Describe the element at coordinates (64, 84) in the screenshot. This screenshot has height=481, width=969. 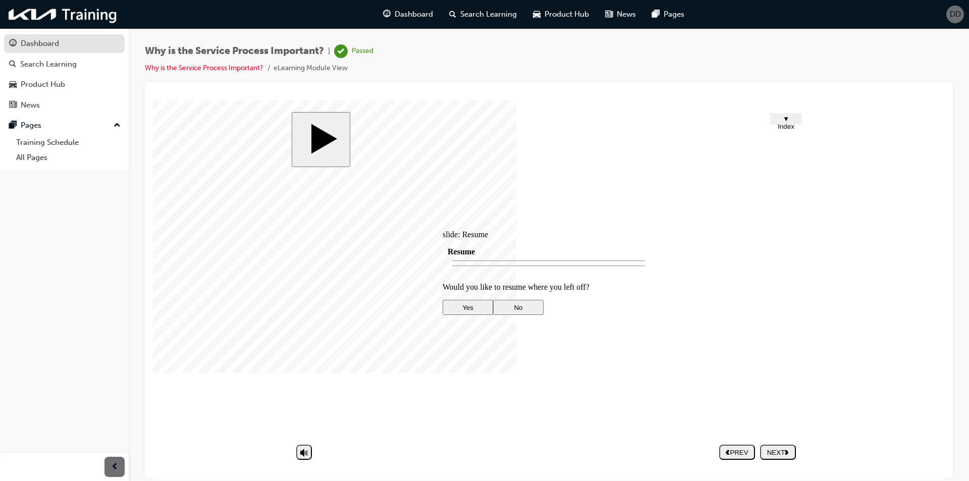
I see `a: Product Hub` at that location.